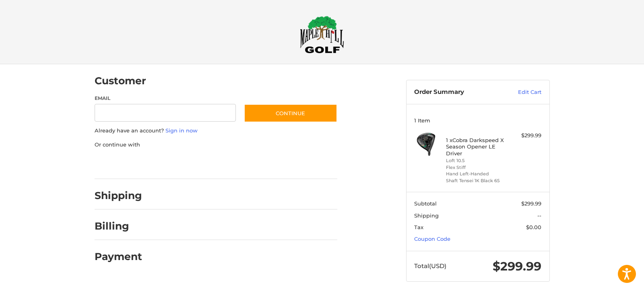 This screenshot has height=307, width=644. I want to click on a: Edit Cart, so click(520, 93).